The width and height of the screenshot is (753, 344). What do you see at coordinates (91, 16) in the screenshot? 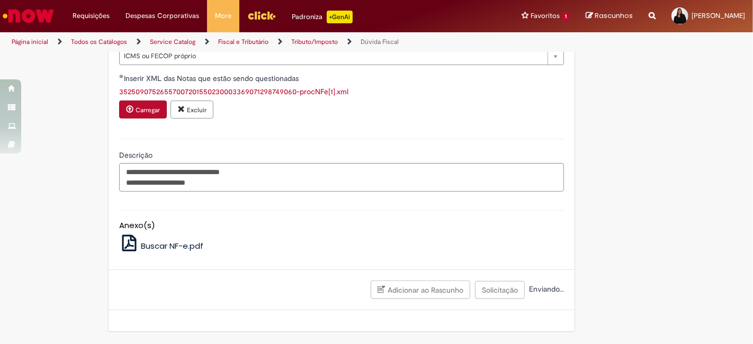
I see `span: Requisições` at bounding box center [91, 16].